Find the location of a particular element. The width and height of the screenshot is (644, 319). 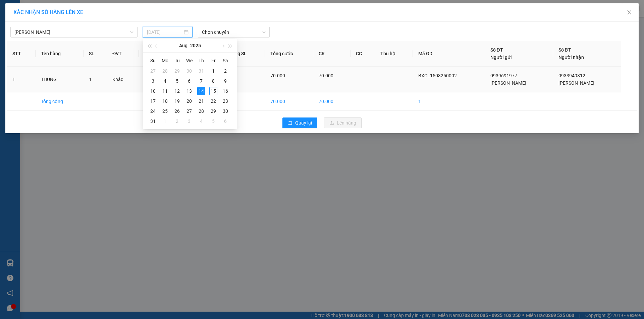

td: 2025-08-13 is located at coordinates (189, 91).